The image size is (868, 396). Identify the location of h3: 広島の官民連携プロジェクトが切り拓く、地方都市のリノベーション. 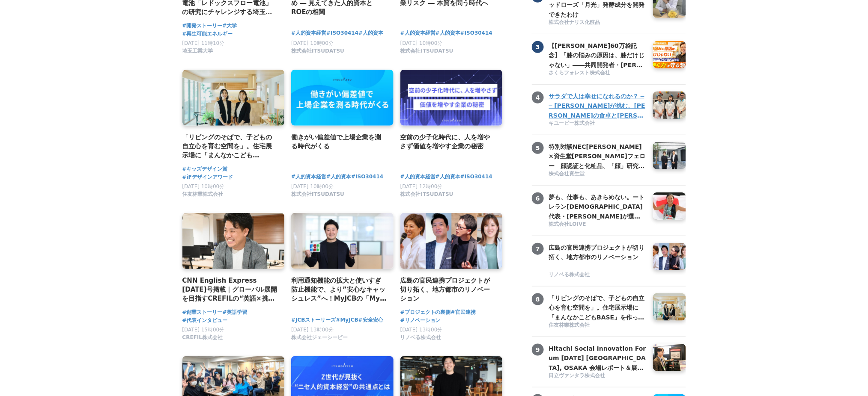
(598, 252).